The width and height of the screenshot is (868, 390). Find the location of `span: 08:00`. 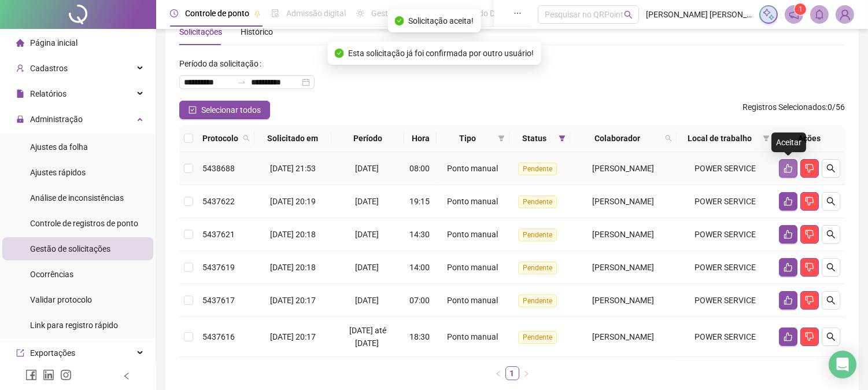

span: 08:00 is located at coordinates (419, 168).